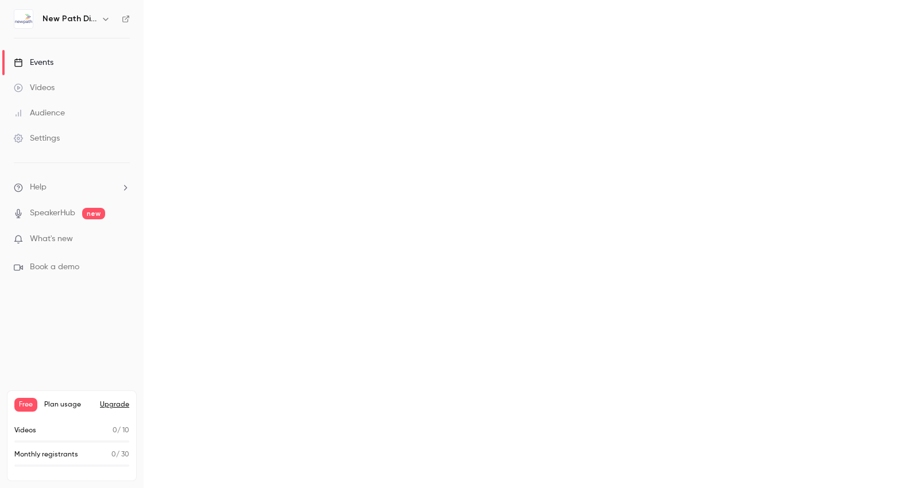 Image resolution: width=907 pixels, height=488 pixels. Describe the element at coordinates (94, 214) in the screenshot. I see `span: new` at that location.